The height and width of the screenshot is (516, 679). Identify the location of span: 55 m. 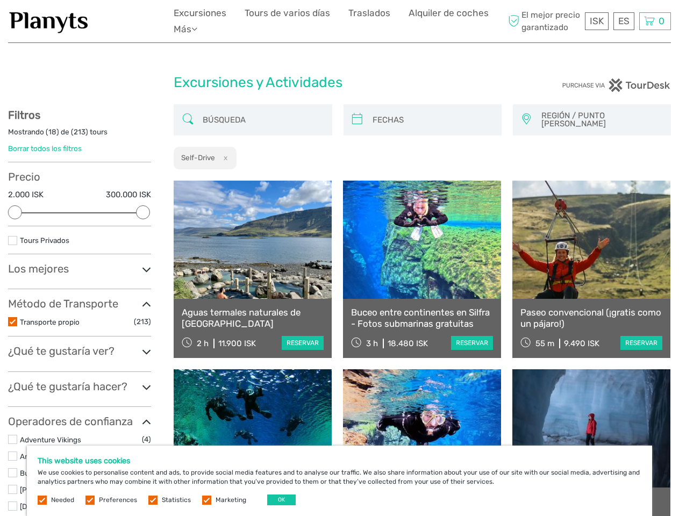
(544, 343).